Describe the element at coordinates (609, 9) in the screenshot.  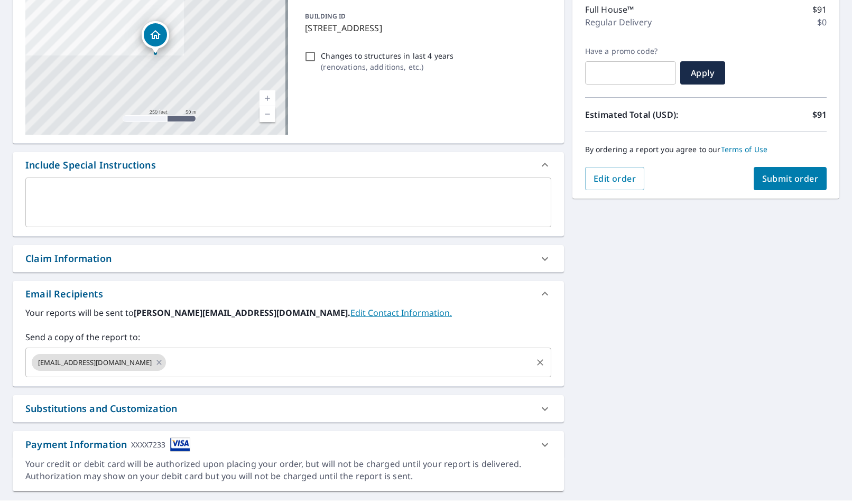
I see `p: Full House™` at that location.